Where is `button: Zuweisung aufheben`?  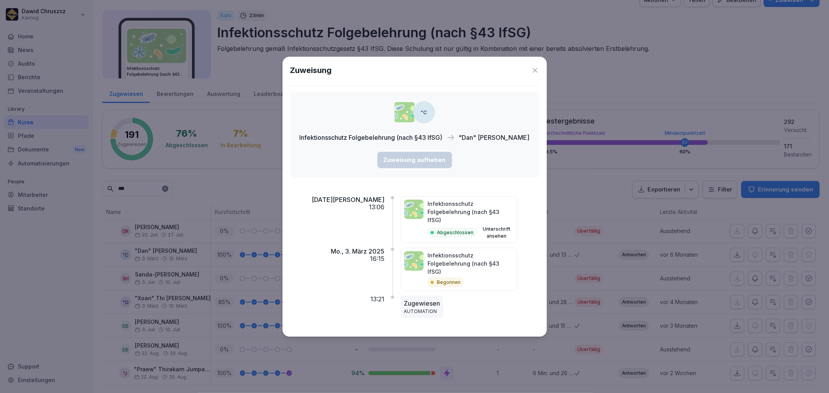
button: Zuweisung aufheben is located at coordinates (415, 160).